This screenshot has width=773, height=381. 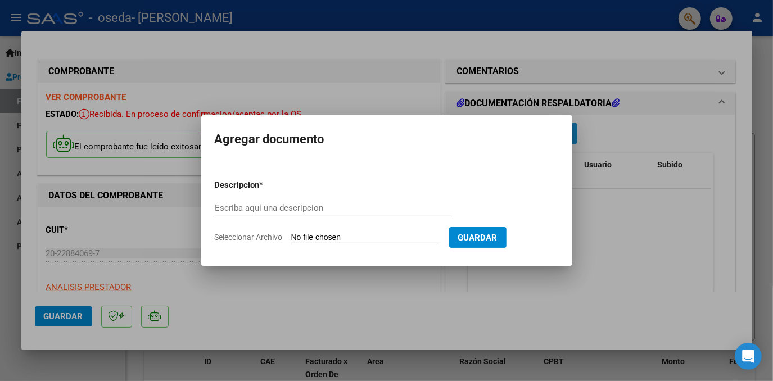 What do you see at coordinates (387, 139) in the screenshot?
I see `h2: Agregar documento` at bounding box center [387, 139].